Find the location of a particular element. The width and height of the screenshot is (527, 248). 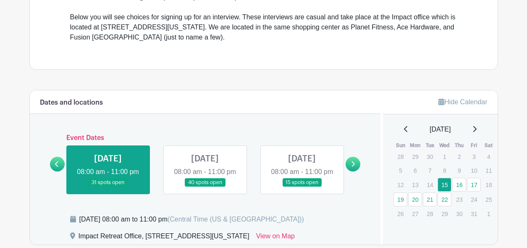

a: 19 is located at coordinates (400, 199).